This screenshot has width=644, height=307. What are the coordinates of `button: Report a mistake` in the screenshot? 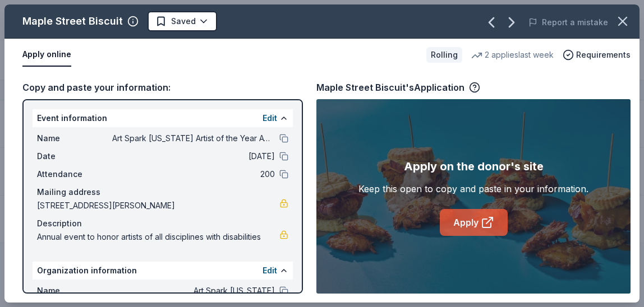 It's located at (568, 23).